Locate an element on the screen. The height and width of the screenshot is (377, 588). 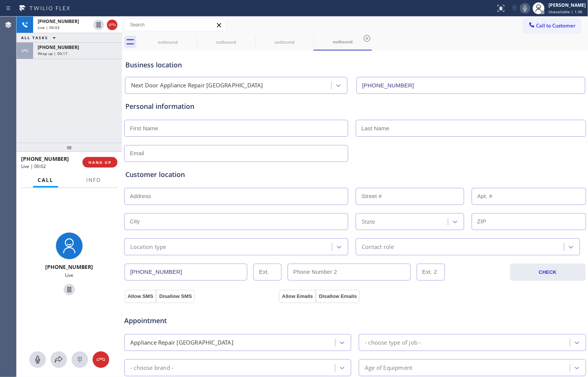
div: Personal information is located at coordinates (355, 106).